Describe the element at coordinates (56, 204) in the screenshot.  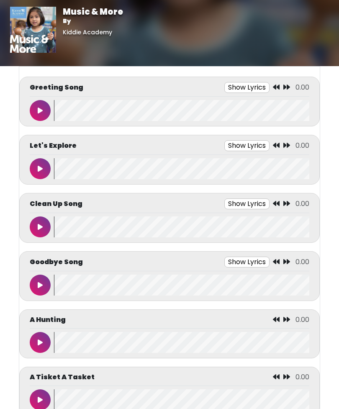
I see `p: Clean Up Song` at that location.